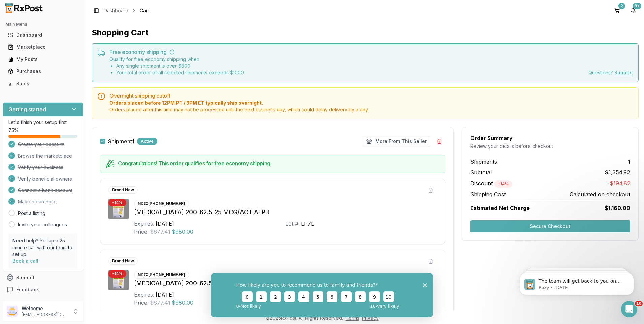 The height and width of the screenshot is (324, 644). What do you see at coordinates (150, 24) in the screenshot?
I see `button: 8` at bounding box center [150, 24].